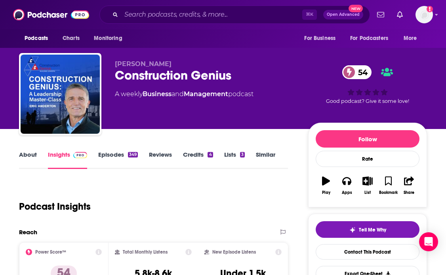 The width and height of the screenshot is (446, 275). Describe the element at coordinates (36, 38) in the screenshot. I see `span: Podcasts` at that location.